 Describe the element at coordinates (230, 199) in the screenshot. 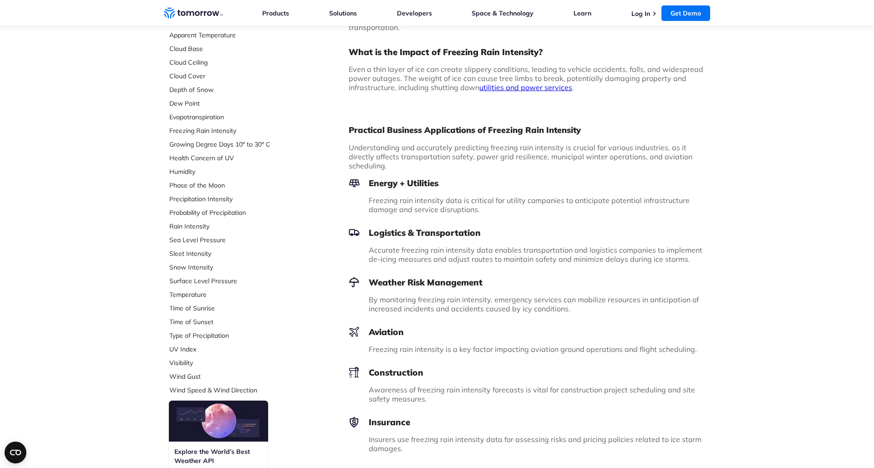

I see `a: Precipitation Intensity` at that location.